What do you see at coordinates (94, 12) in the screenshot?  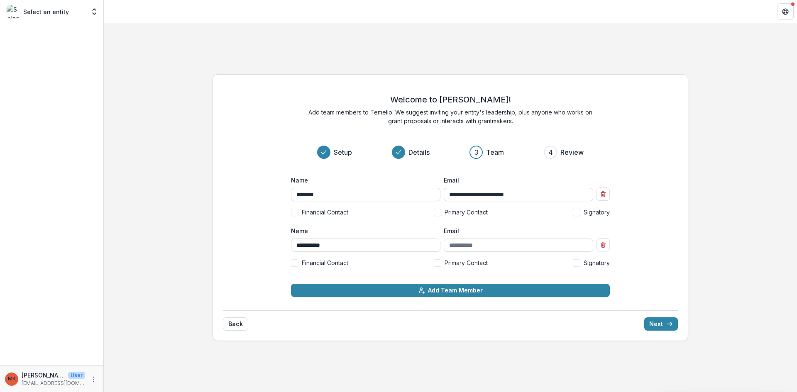 I see `button: Open entity switcher` at bounding box center [94, 12].